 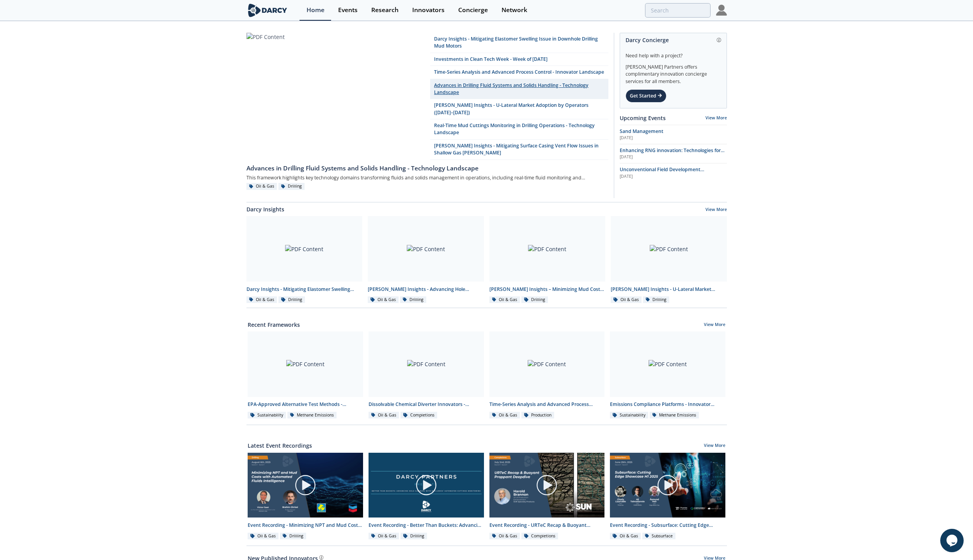 I want to click on span: Unconventional Field Development Optimization through Geochemical Fingerprinting Technology, so click(x=662, y=177).